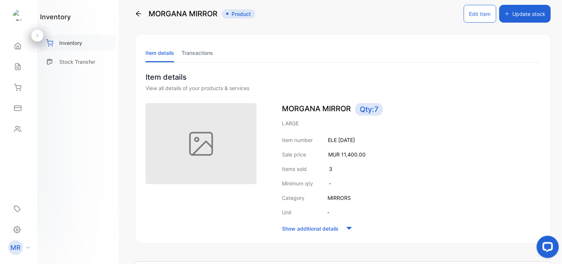 The width and height of the screenshot is (562, 264). What do you see at coordinates (294, 169) in the screenshot?
I see `p: Items sold` at bounding box center [294, 169].